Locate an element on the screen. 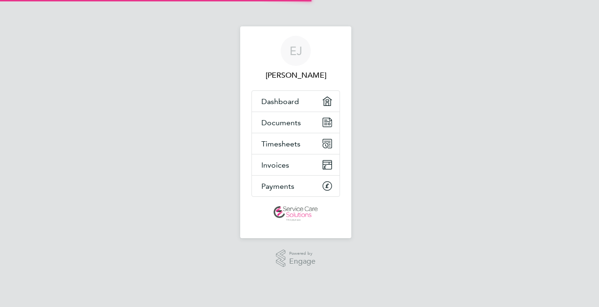  span: Invoices is located at coordinates (275, 165).